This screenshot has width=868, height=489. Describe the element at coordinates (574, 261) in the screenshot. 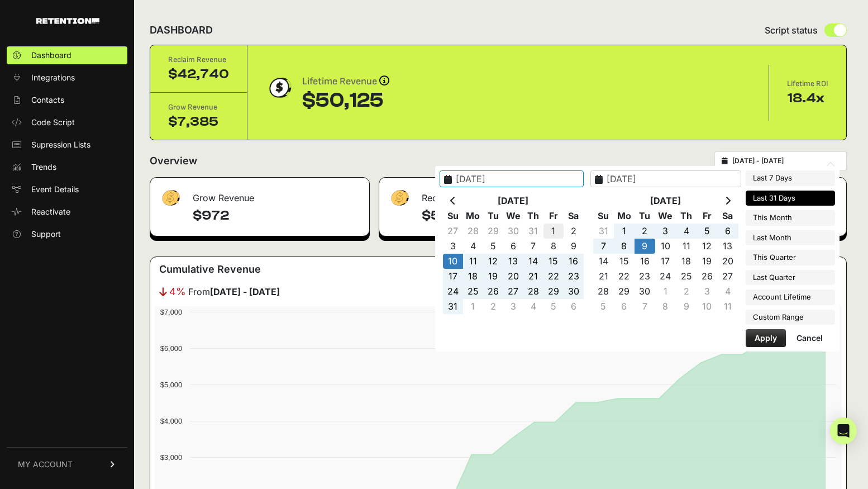

I see `td: 16` at that location.